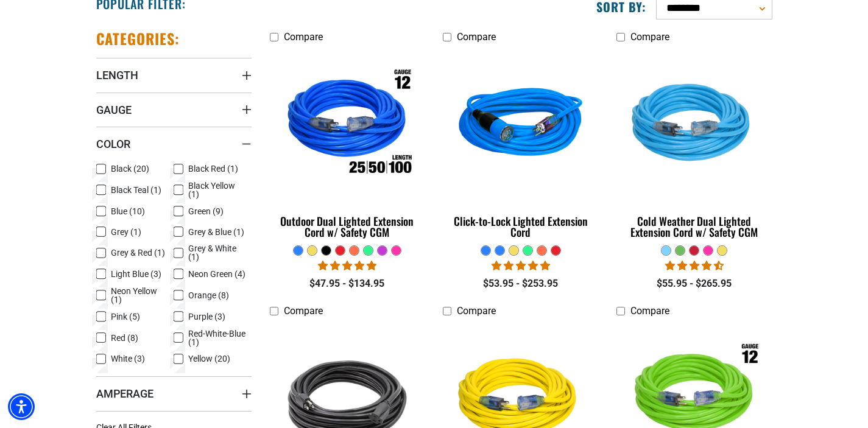  What do you see at coordinates (217, 190) in the screenshot?
I see `span: Black Yellow (1)` at bounding box center [217, 190].